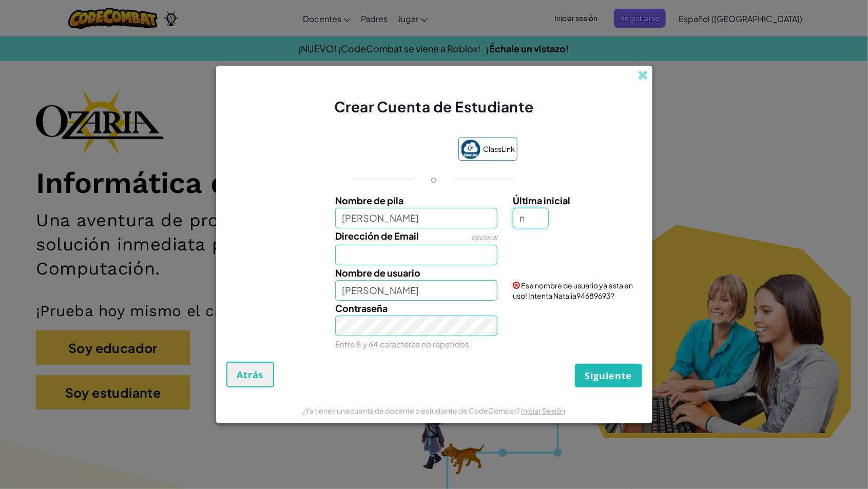 The width and height of the screenshot is (868, 489). What do you see at coordinates (377, 235) in the screenshot?
I see `span: Dirección de Email` at bounding box center [377, 235].